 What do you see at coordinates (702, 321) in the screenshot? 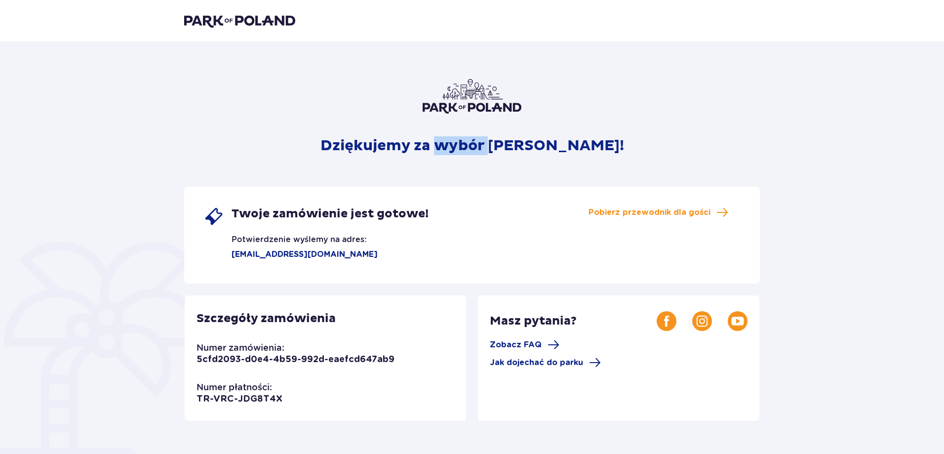
I see `img: Instagram` at bounding box center [702, 321].